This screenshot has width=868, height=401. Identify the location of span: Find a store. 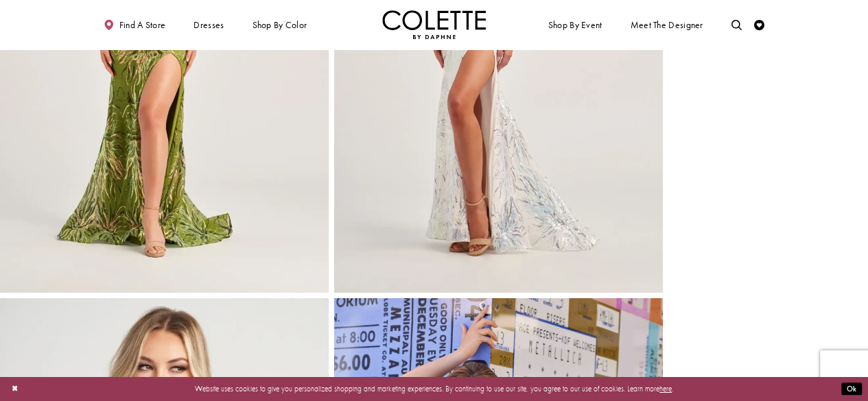
(143, 25).